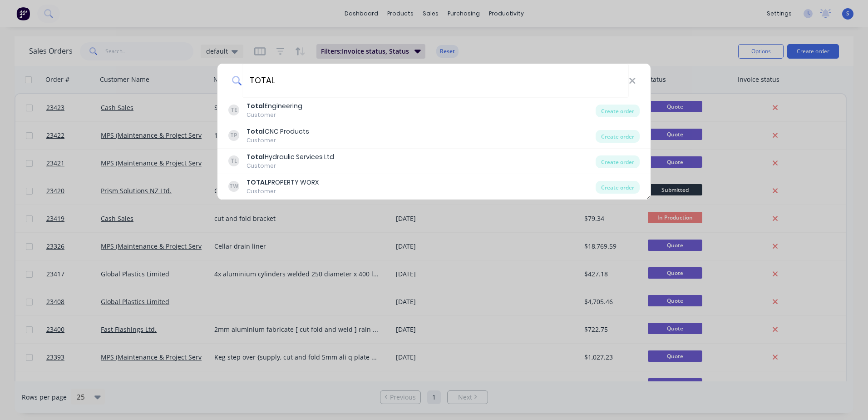 This screenshot has width=868, height=420. What do you see at coordinates (233, 161) in the screenshot?
I see `div: TL` at bounding box center [233, 161].